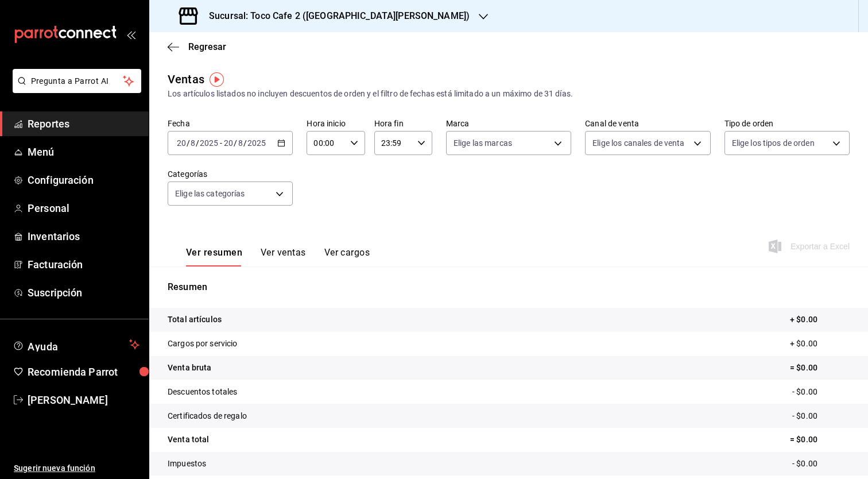 Image resolution: width=868 pixels, height=479 pixels. Describe the element at coordinates (210, 193) in the screenshot. I see `span: Elige las categorías` at that location.